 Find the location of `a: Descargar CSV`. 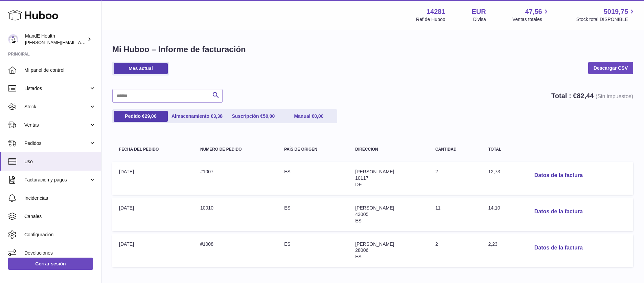

a: Descargar CSV is located at coordinates (610, 68).